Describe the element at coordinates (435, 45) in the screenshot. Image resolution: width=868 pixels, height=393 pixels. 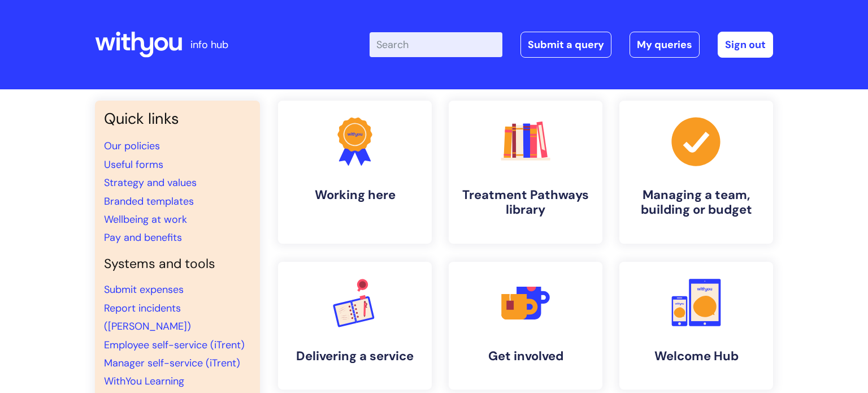
I see `input: Search` at that location.